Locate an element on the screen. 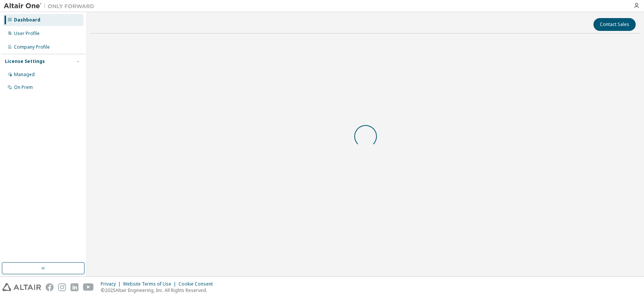  div: On Prem is located at coordinates (23, 87).